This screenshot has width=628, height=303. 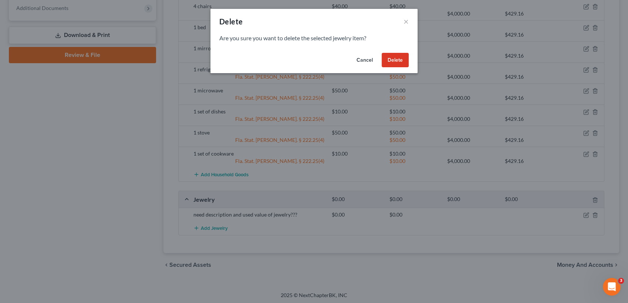 What do you see at coordinates (621, 281) in the screenshot?
I see `span: 3` at bounding box center [621, 281].